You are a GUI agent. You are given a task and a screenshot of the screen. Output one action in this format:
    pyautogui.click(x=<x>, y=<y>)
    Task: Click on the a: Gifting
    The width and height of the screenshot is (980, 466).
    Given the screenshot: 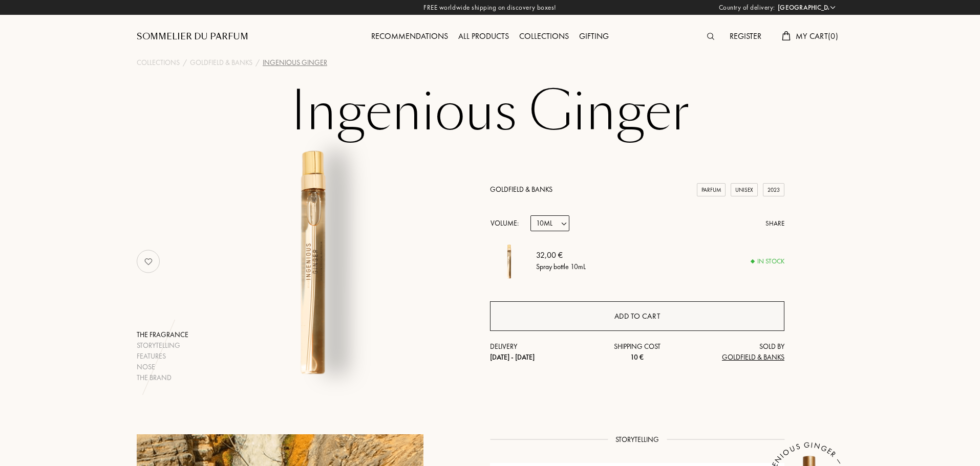 What is the action you would take?
    pyautogui.click(x=594, y=36)
    